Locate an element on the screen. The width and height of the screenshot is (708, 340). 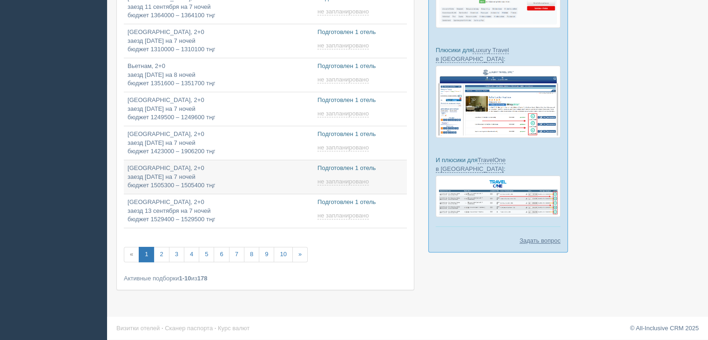
a: 10 is located at coordinates (283, 254).